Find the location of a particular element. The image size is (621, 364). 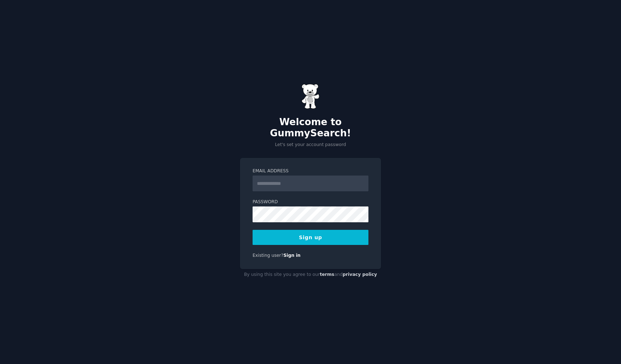

button: Sign up is located at coordinates (310, 237).